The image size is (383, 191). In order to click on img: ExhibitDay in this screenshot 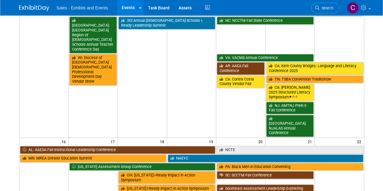, I will do `click(34, 8)`.